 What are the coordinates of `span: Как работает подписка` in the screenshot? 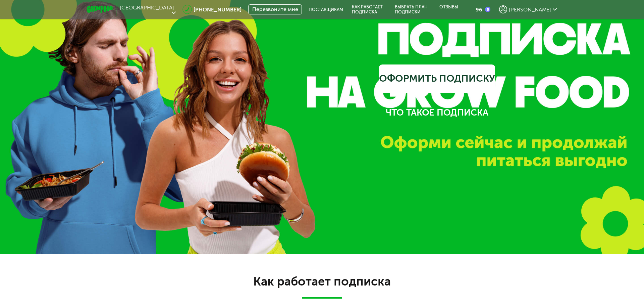 It's located at (322, 281).